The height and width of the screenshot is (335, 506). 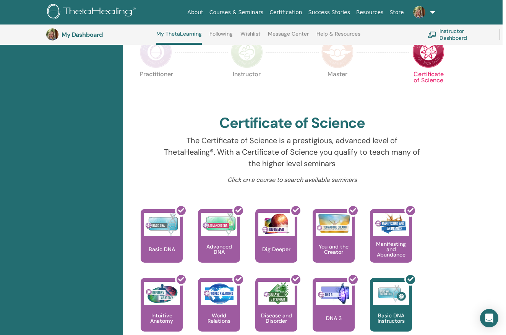 What do you see at coordinates (429, 87) in the screenshot?
I see `p: Certificate of Science` at bounding box center [429, 87].